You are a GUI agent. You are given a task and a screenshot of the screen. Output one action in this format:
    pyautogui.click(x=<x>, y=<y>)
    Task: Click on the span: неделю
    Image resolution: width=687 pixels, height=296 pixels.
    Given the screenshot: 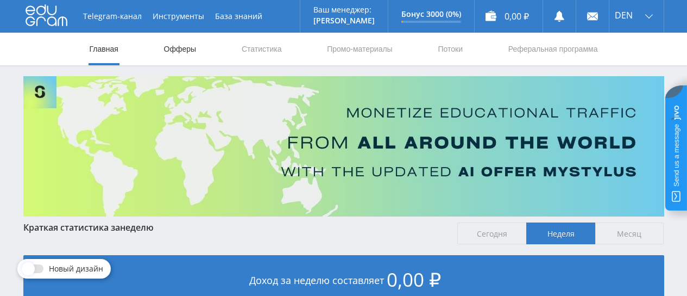 What is the action you would take?
    pyautogui.click(x=137, y=227)
    